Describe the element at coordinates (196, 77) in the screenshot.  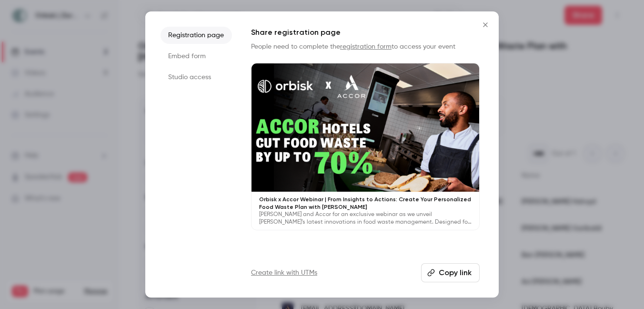
I see `li: Studio access` at that location.